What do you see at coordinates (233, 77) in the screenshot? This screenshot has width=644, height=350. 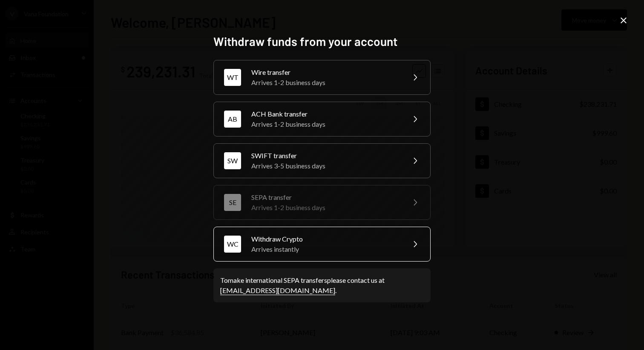 I see `div: WT` at bounding box center [233, 77].